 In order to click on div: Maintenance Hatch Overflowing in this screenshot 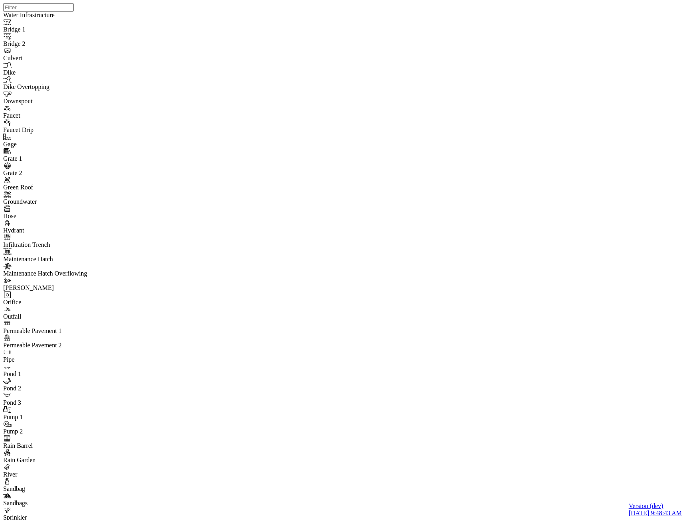, I will do `click(57, 274)`.